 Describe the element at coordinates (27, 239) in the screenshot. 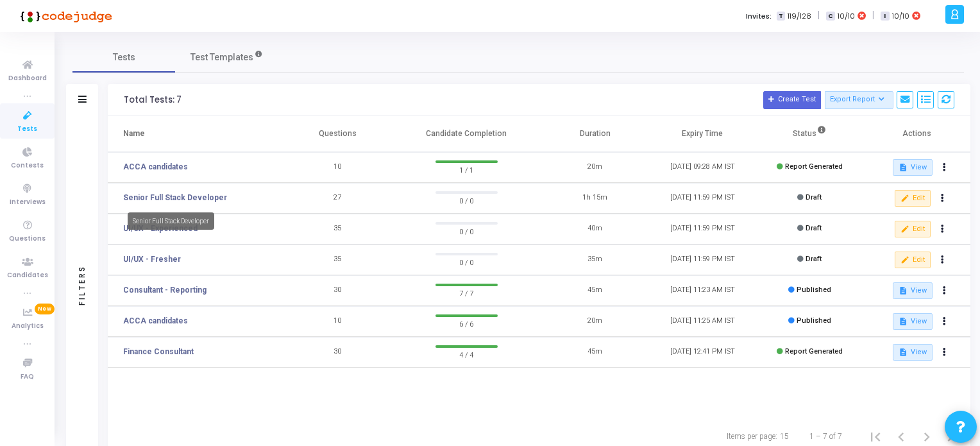

I see `span: Questions` at that location.